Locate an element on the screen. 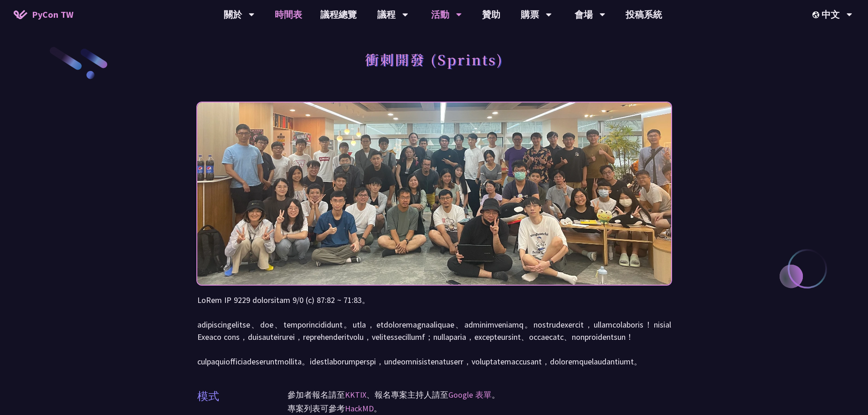 The height and width of the screenshot is (415, 868). img: Home icon of PyCon TW 2025 is located at coordinates (21, 14).